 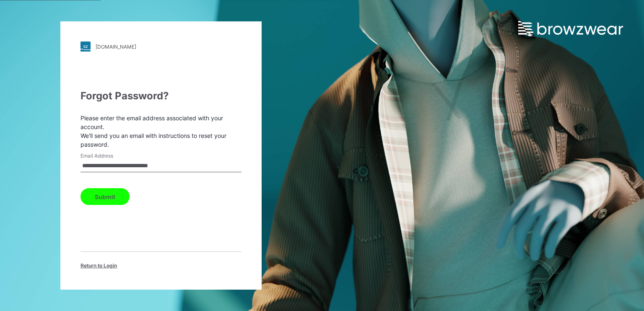 What do you see at coordinates (571, 28) in the screenshot?
I see `img: browzwear-logo.e42bd6dac1945053ebaf764b6aa21510.svg` at bounding box center [571, 28].